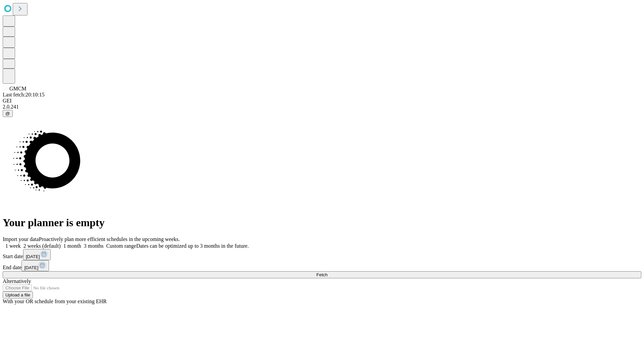 The image size is (644, 363). I want to click on span: 2 weeks (default), so click(42, 245).